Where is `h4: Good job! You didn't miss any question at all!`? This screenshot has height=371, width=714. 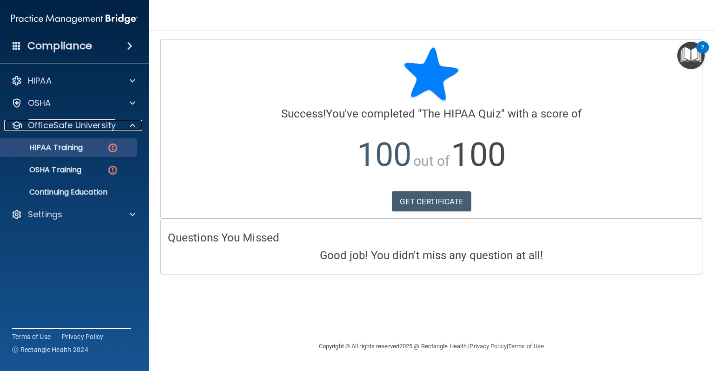
h4: Good job! You didn't miss any question at all! is located at coordinates (431, 256).